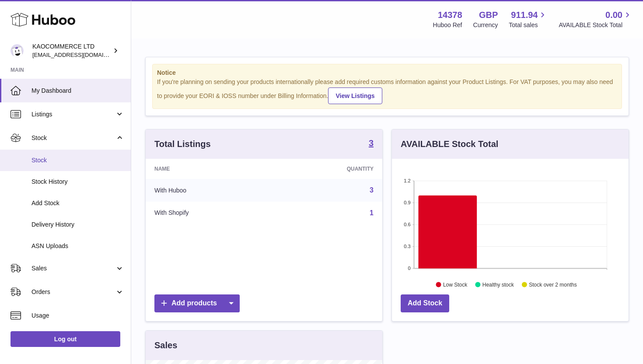 Image resolution: width=643 pixels, height=364 pixels. Describe the element at coordinates (327, 169) in the screenshot. I see `th: Quantity` at that location.